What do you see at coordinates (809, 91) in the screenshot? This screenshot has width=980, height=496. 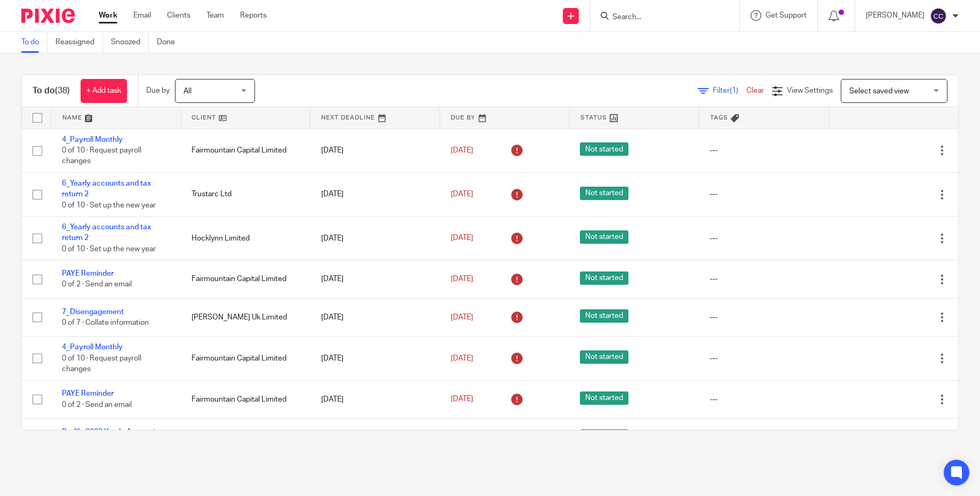 I see `span: View Settings` at bounding box center [809, 91].